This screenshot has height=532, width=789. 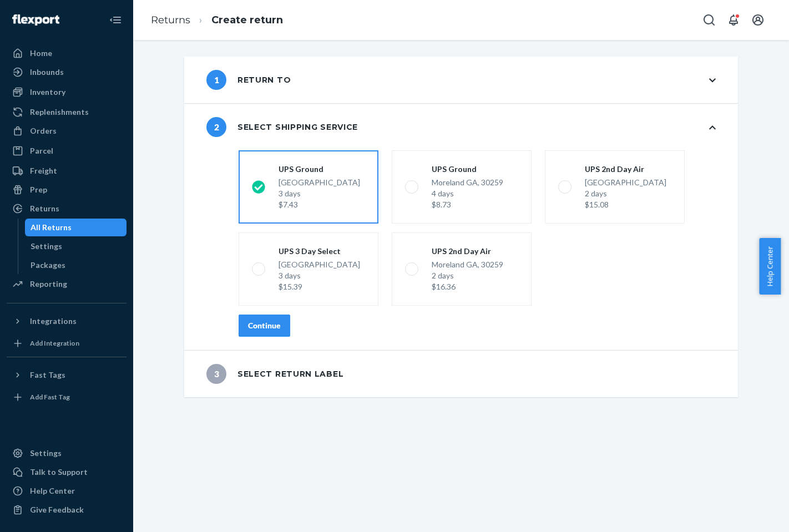 What do you see at coordinates (733, 20) in the screenshot?
I see `button: Open notifications` at bounding box center [733, 20].